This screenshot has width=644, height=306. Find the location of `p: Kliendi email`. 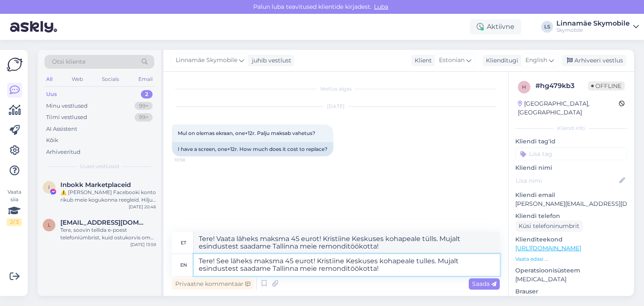

p: Kliendi email is located at coordinates (571, 195).